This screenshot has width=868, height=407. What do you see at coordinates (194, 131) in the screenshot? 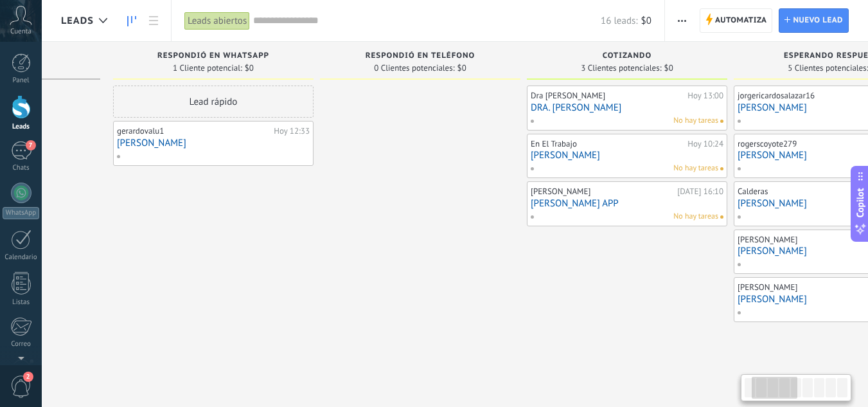
I see `div: gerardovalu1` at bounding box center [194, 131].